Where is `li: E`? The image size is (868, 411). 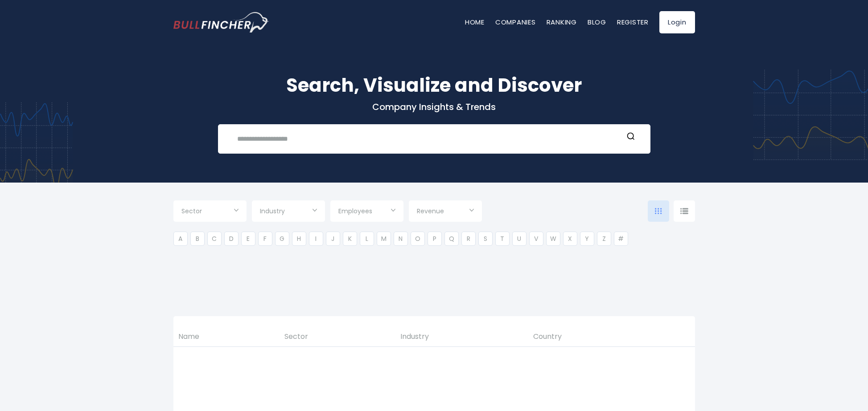
li: E is located at coordinates (248, 239).